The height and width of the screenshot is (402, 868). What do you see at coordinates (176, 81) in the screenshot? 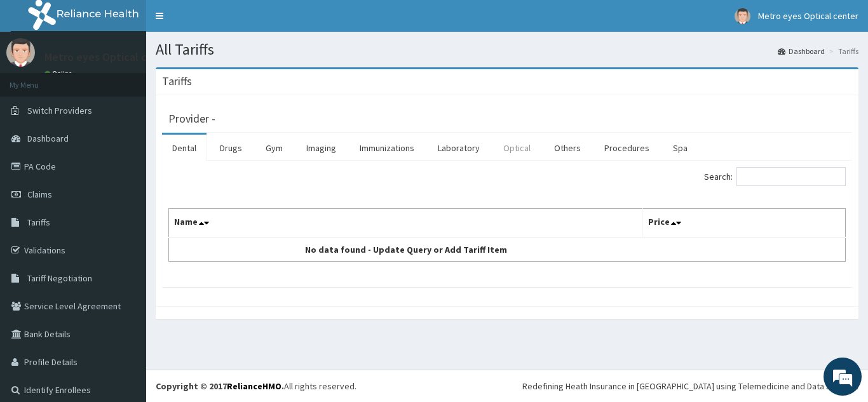
I see `h3: Tariffs` at bounding box center [176, 81].